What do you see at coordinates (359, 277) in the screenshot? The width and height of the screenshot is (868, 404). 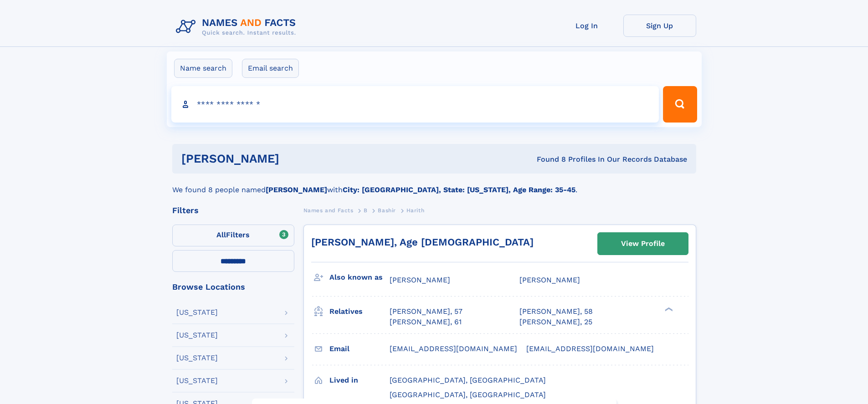 I see `h3: Also known as` at bounding box center [359, 277].